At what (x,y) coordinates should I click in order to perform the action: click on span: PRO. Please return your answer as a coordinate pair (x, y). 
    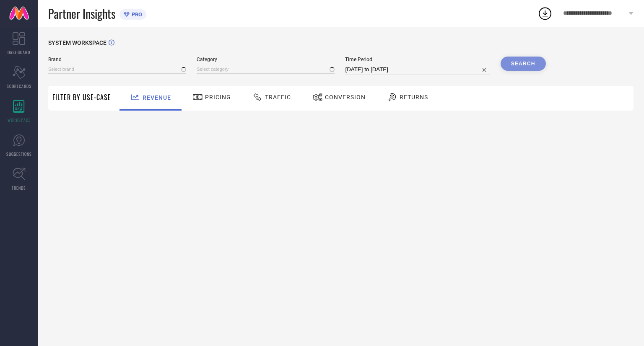
    Looking at the image, I should click on (136, 14).